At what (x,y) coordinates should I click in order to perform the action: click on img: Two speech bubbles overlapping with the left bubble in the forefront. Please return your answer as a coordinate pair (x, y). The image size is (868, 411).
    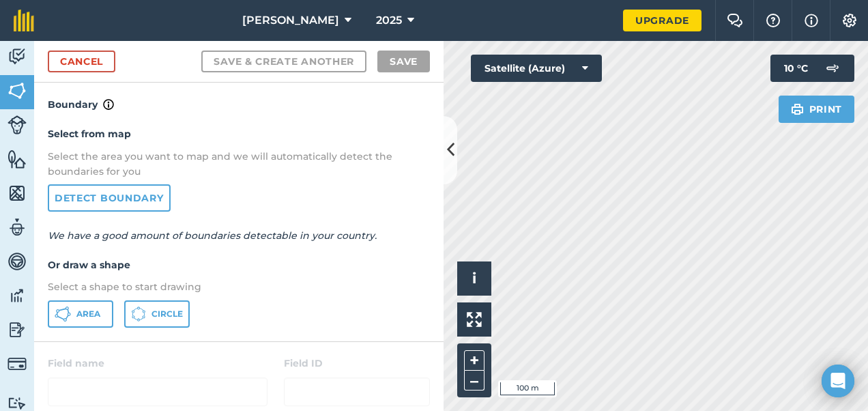
    Looking at the image, I should click on (735, 20).